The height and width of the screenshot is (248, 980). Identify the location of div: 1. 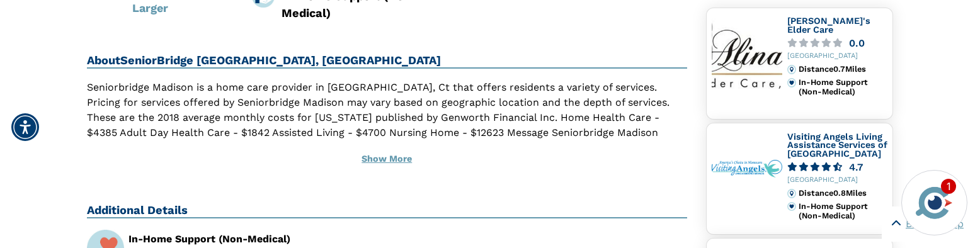
(949, 186).